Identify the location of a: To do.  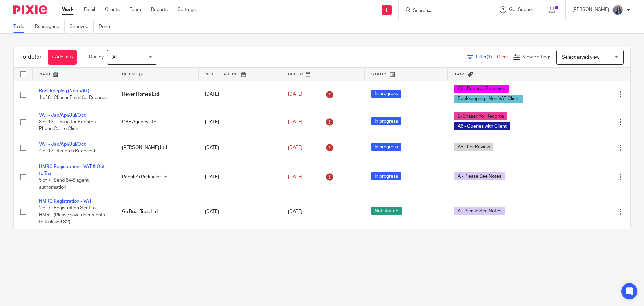
(22, 26).